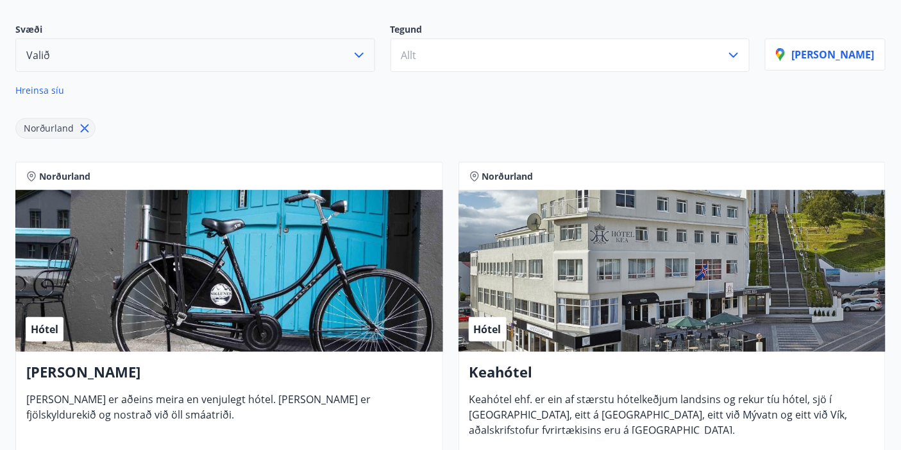  Describe the element at coordinates (195, 31) in the screenshot. I see `p: Svæði` at that location.